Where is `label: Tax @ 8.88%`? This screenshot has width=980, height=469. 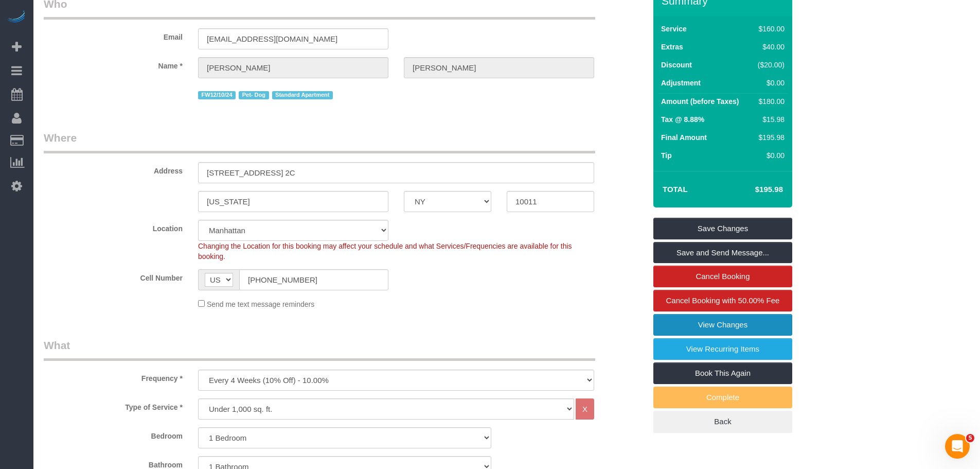
label: Tax @ 8.88% is located at coordinates (683, 119).